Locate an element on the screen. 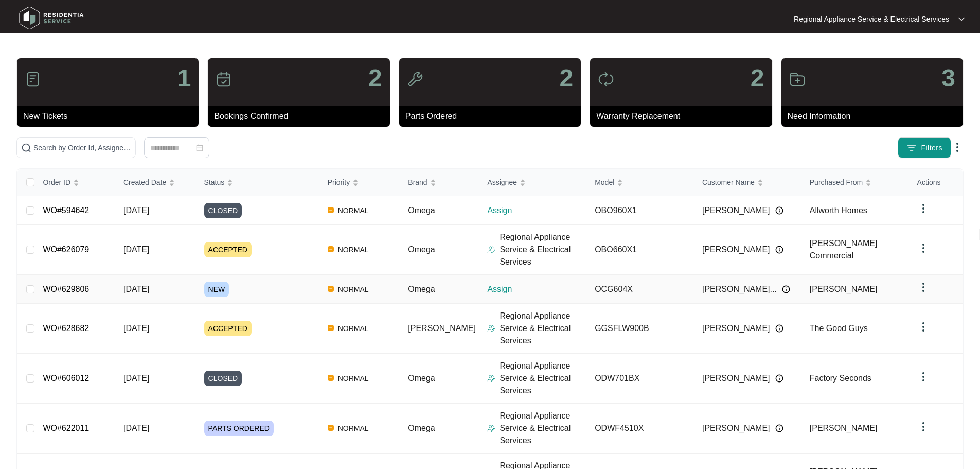  a: WO#628682 is located at coordinates (66, 328).